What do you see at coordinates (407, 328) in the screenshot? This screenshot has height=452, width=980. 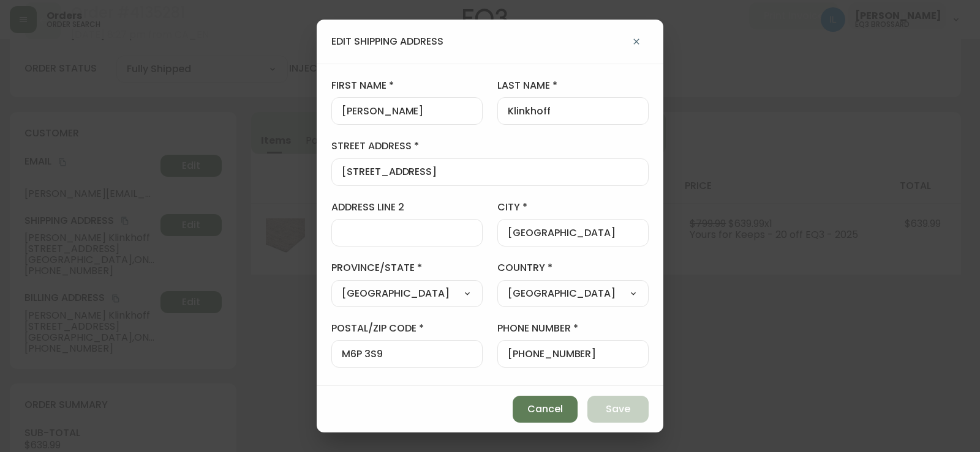 I see `label: postal/zip code` at bounding box center [407, 328].